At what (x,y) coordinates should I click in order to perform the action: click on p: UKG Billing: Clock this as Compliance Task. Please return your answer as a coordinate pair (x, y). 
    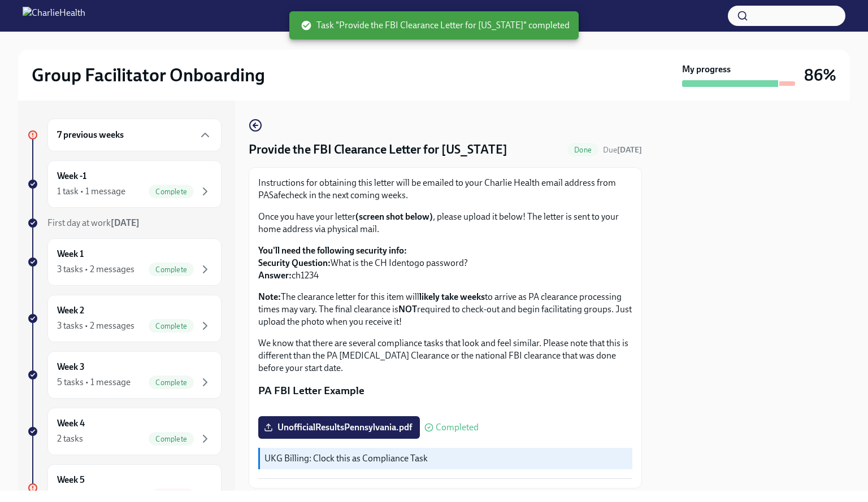
    Looking at the image, I should click on (446, 459).